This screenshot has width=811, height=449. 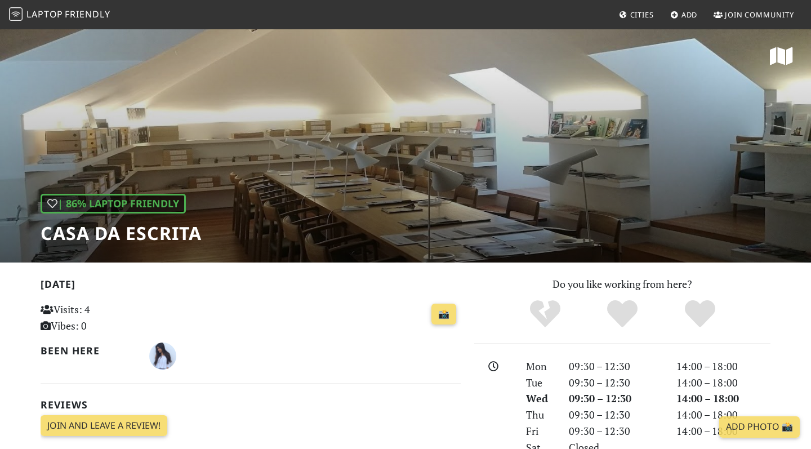 I want to click on div: | 86% Laptop Friendly, so click(x=113, y=203).